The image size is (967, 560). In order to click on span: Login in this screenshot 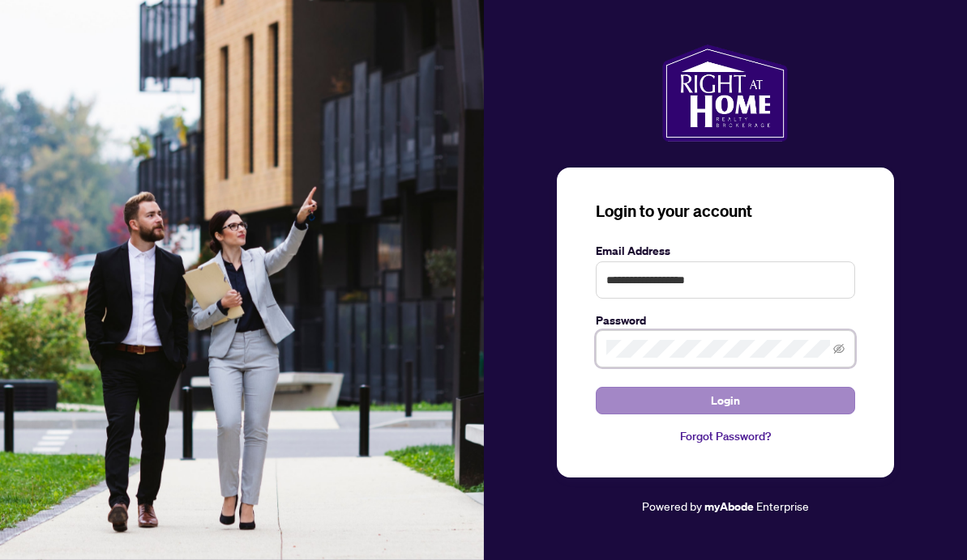, I will do `click(726, 401)`.